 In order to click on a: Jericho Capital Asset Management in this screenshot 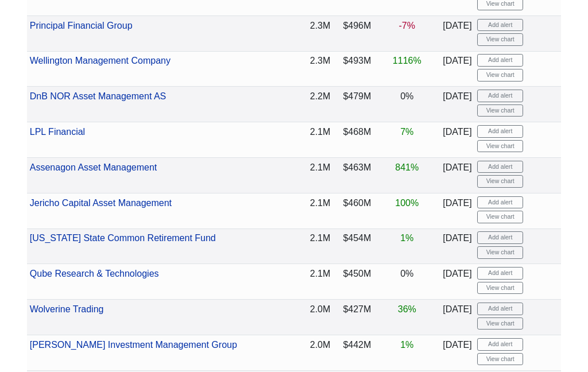, I will do `click(100, 203)`.